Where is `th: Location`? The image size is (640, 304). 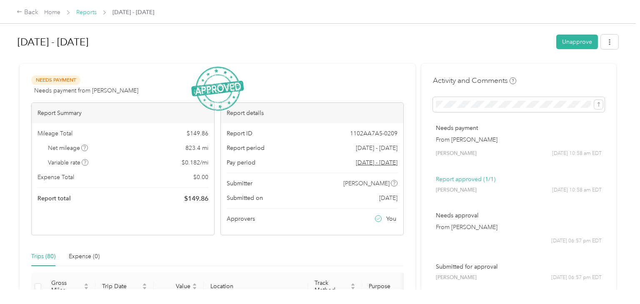 th: Location is located at coordinates (256, 287).